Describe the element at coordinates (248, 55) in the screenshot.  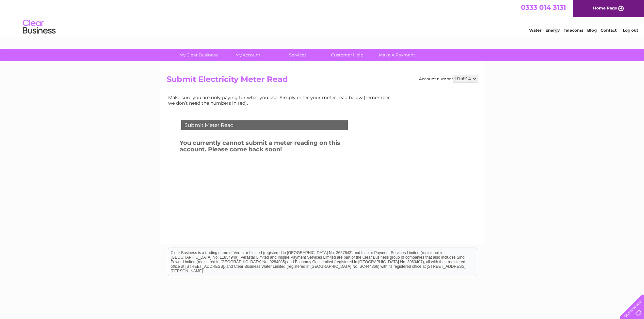
I see `a: My Account` at that location.